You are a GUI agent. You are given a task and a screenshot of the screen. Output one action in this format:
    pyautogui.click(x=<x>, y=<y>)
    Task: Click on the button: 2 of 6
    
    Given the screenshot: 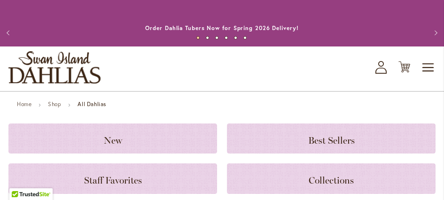 What is the action you would take?
    pyautogui.click(x=207, y=38)
    